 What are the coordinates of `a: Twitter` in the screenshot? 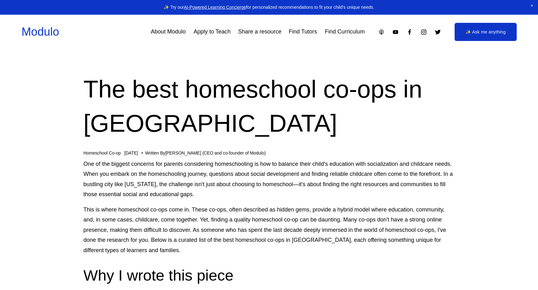 It's located at (437, 32).